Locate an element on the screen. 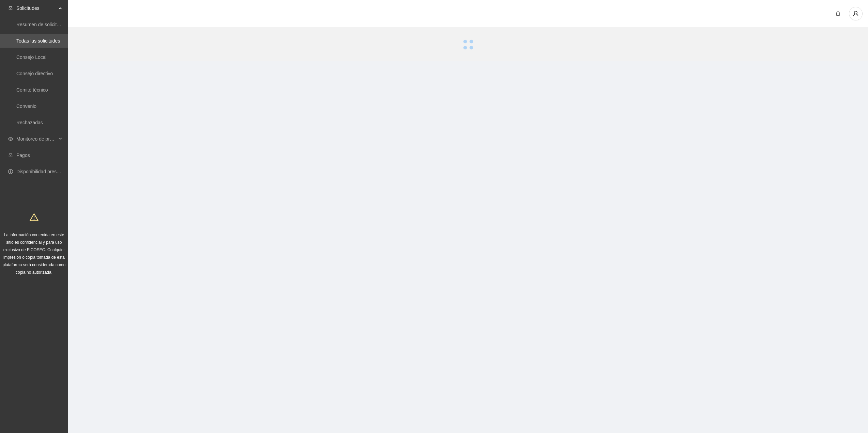 The image size is (868, 433). span: warning is located at coordinates (34, 217).